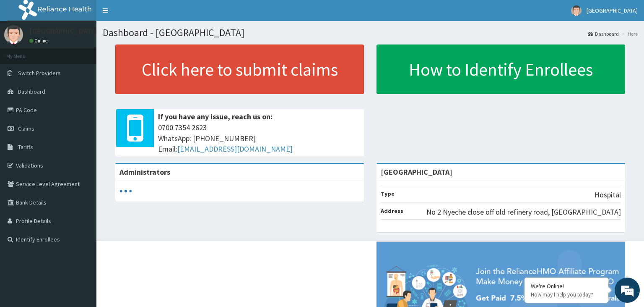 The image size is (644, 307). I want to click on a: Click here to submit claims, so click(240, 69).